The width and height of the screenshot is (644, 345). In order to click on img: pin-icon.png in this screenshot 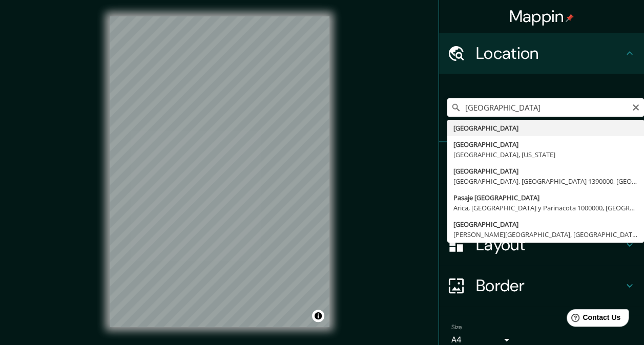, I will do `click(570, 18)`.